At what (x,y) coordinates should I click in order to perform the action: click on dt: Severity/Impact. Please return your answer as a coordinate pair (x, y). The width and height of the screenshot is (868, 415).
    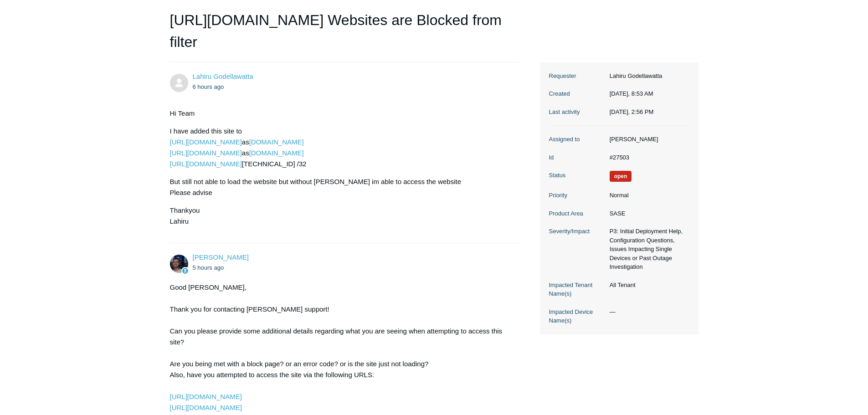
    Looking at the image, I should click on (577, 231).